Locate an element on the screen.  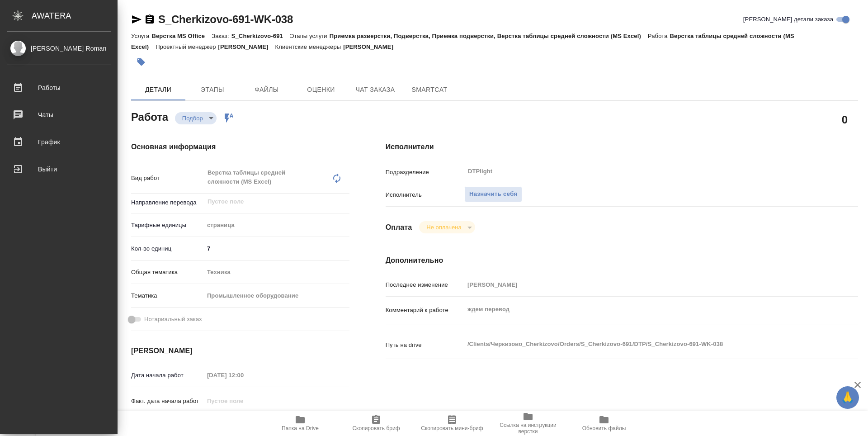
p: Направление перевода is located at coordinates (167, 203).